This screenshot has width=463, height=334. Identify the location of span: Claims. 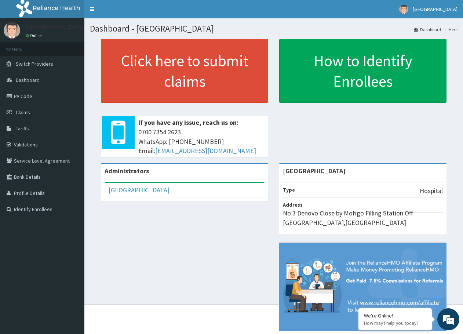
(23, 112).